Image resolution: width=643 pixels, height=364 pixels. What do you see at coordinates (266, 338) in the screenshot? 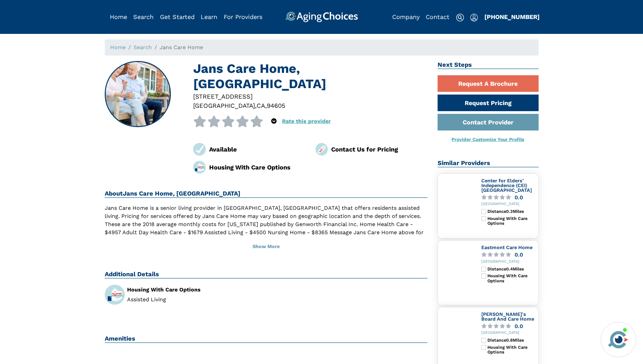
I see `h2: Amenities` at bounding box center [266, 338].